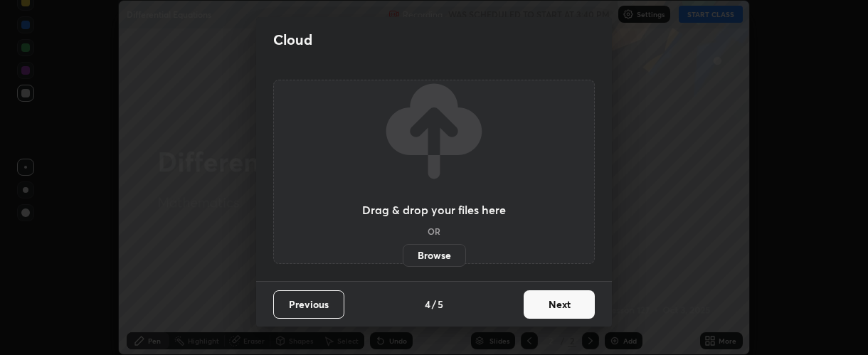  What do you see at coordinates (434, 210) in the screenshot?
I see `h3: Drag & drop your files here` at bounding box center [434, 210].